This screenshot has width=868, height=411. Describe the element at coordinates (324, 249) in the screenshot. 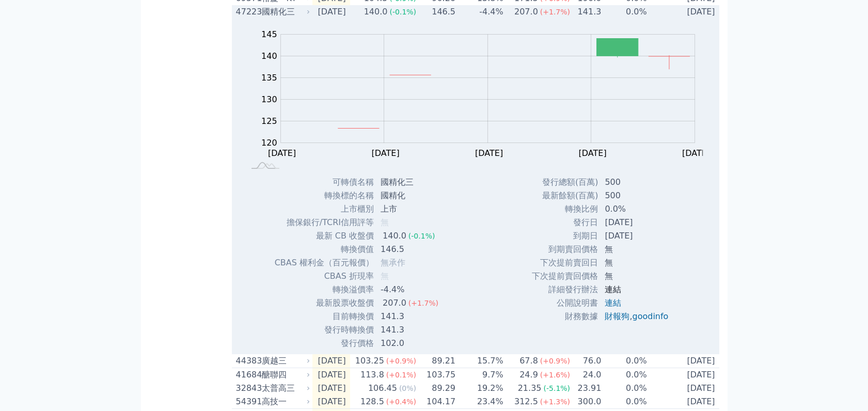

I see `td: 轉換價值` at that location.